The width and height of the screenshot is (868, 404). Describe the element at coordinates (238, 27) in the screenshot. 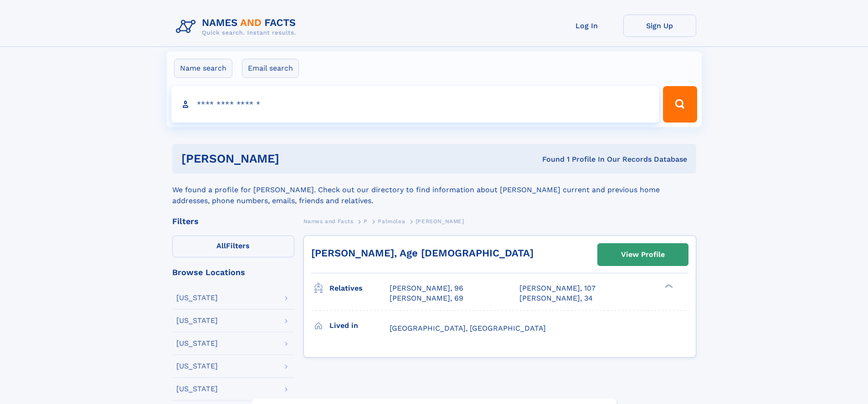

I see `img: Logo Names and Facts` at that location.